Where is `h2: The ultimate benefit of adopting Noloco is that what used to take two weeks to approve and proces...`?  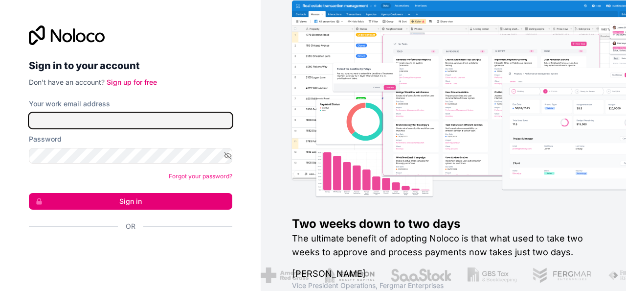 h2: The ultimate benefit of adopting Noloco is that what used to take two weeks to approve and proces... is located at coordinates (443, 245).